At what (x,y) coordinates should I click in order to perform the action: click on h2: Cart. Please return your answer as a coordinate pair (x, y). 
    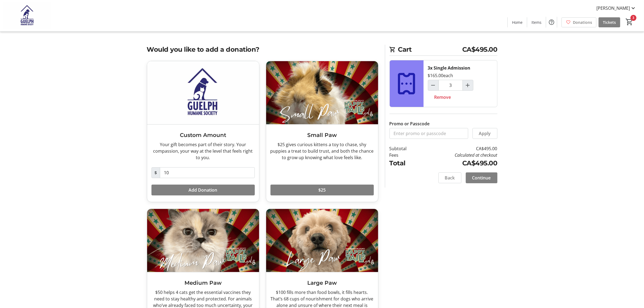
    Looking at the image, I should click on (443, 50).